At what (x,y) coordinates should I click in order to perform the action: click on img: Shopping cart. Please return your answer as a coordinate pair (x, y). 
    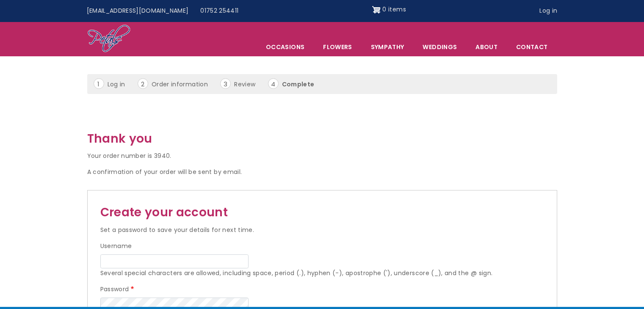
    Looking at the image, I should click on (376, 10).